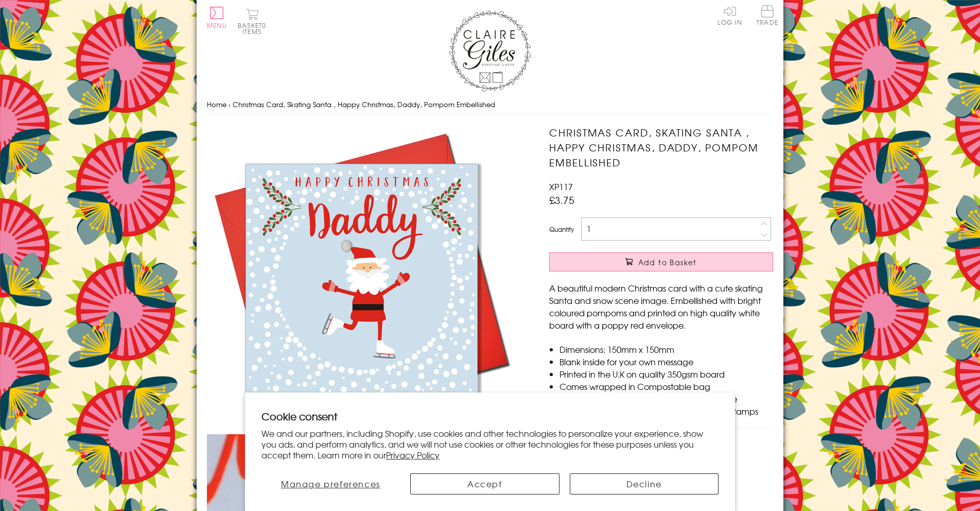  Describe the element at coordinates (730, 15) in the screenshot. I see `a: Log In` at that location.